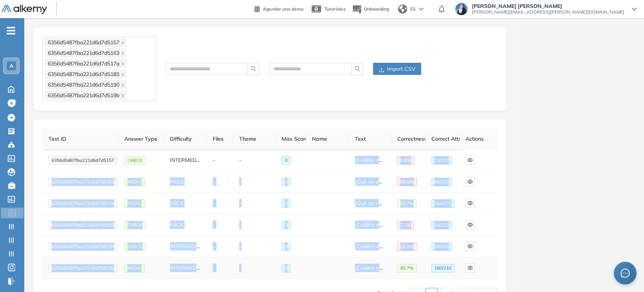 The image size is (644, 292). What do you see at coordinates (220, 139) in the screenshot?
I see `th: Files` at bounding box center [220, 139].